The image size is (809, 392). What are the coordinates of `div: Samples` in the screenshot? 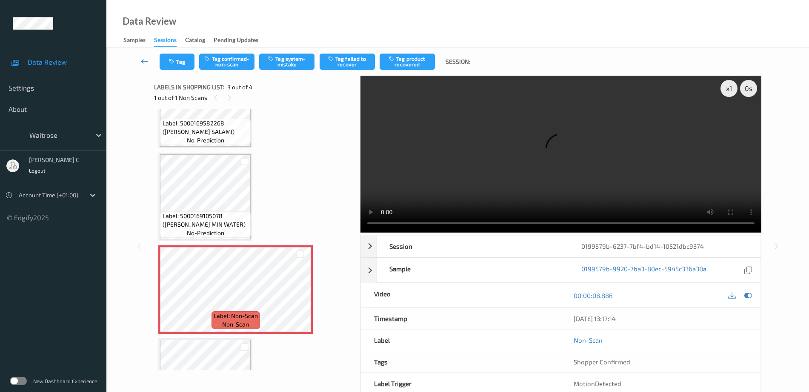 It's located at (134, 41).